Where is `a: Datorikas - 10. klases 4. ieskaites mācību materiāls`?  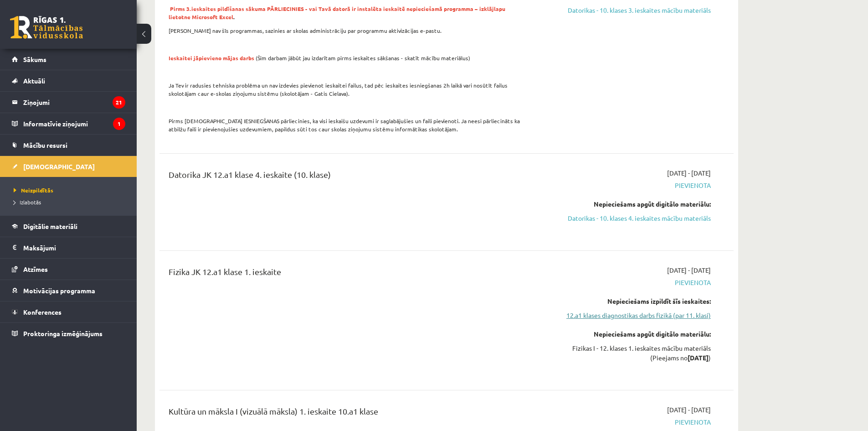
a: Datorikas - 10. klases 4. ieskaites mācību materiāls is located at coordinates (625, 217).